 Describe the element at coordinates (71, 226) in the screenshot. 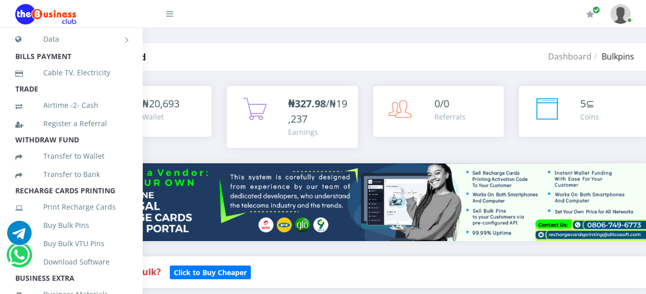

I see `a: Buy Bulk Pins` at that location.